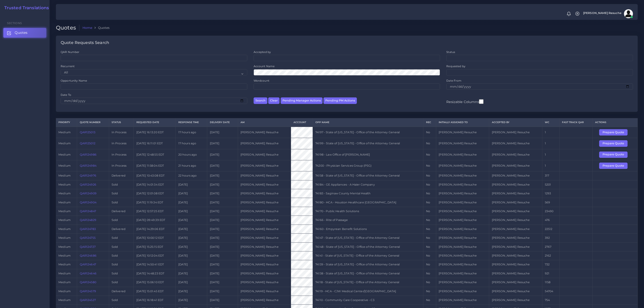  I want to click on span: Sections, so click(14, 23).